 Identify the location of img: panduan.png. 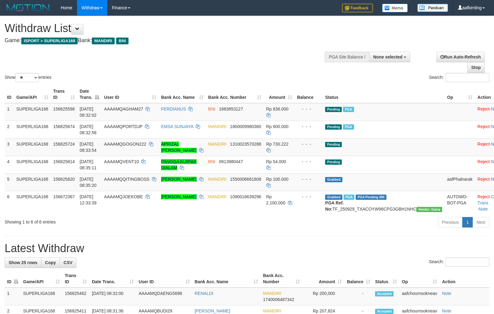
(432, 8).